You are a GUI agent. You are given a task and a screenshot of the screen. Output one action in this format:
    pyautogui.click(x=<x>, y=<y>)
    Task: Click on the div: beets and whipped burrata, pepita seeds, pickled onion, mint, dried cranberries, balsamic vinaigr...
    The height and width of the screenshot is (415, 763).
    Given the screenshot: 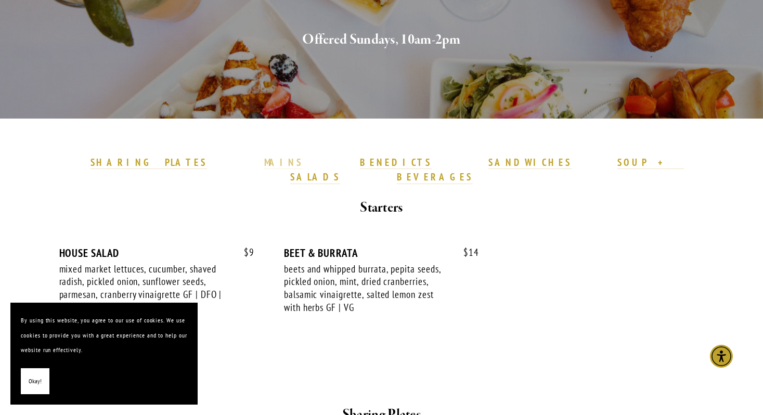 What is the action you would take?
    pyautogui.click(x=367, y=288)
    